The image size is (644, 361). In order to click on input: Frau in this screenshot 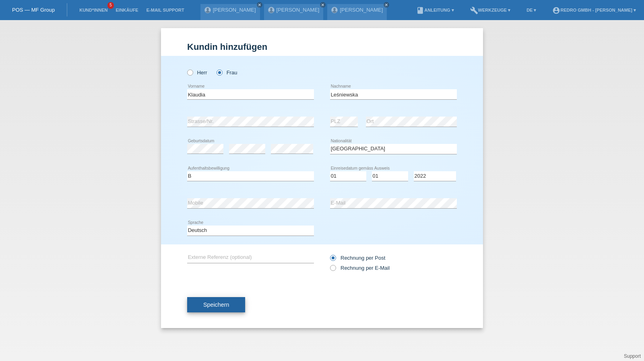, I will do `click(219, 72)`.